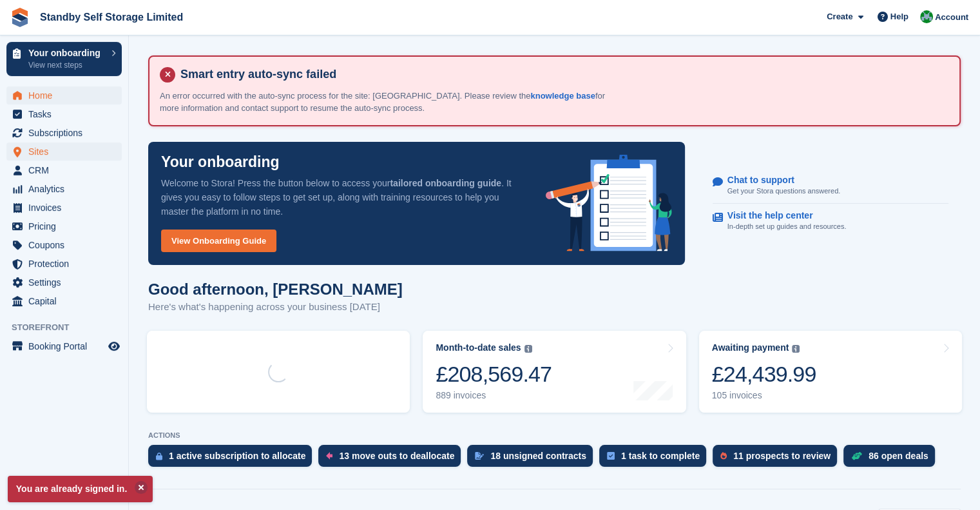  I want to click on div: Month-to-date sales, so click(478, 348).